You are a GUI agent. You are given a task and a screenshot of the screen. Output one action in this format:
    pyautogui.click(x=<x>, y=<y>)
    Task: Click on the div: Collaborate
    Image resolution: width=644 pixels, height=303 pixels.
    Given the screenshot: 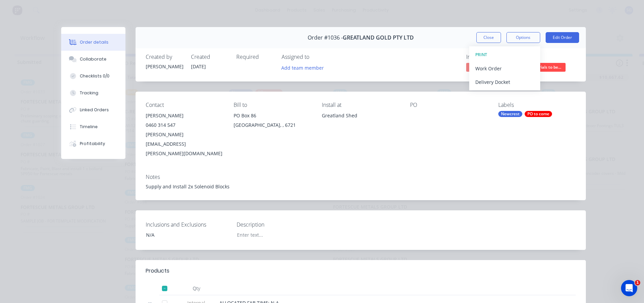 What is the action you would take?
    pyautogui.click(x=93, y=59)
    